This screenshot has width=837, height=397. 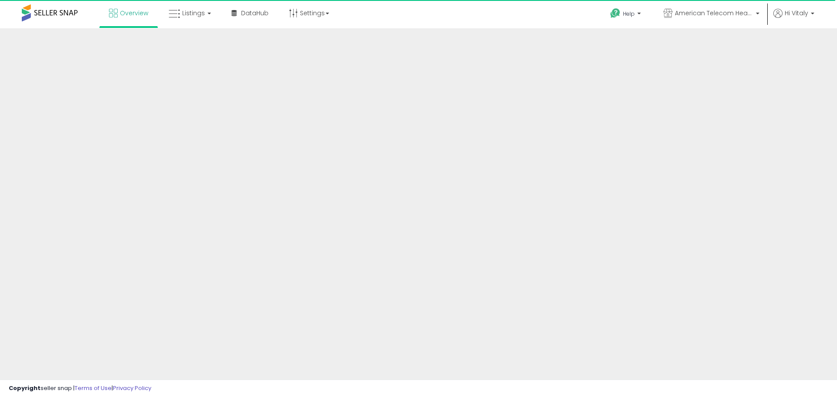 What do you see at coordinates (629, 14) in the screenshot?
I see `span: Help` at bounding box center [629, 14].